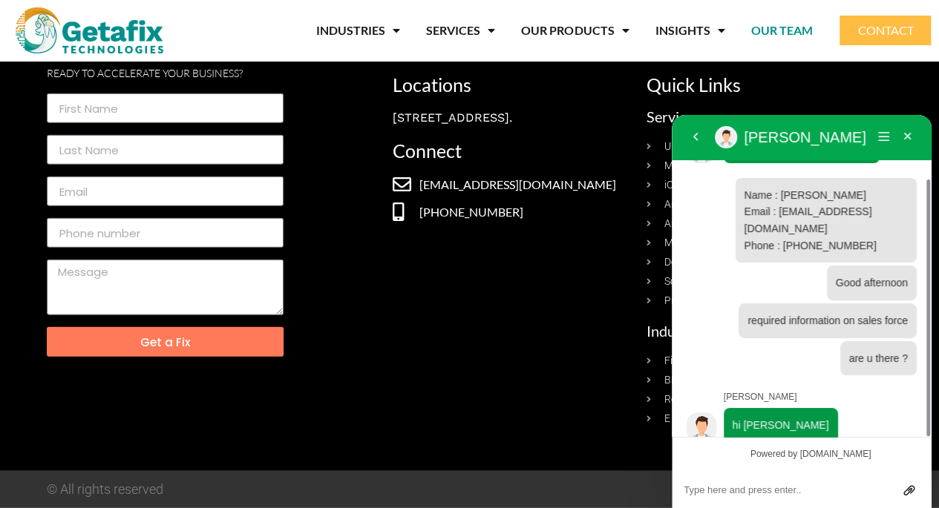 This screenshot has width=939, height=508. Describe the element at coordinates (165, 73) in the screenshot. I see `p: Ready to Accelerate your business?` at that location.